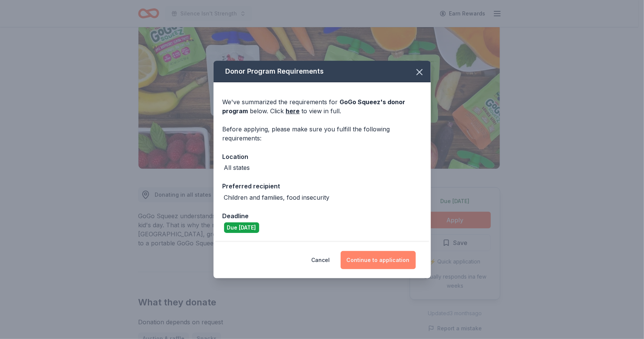  I want to click on a: here, so click(293, 111).